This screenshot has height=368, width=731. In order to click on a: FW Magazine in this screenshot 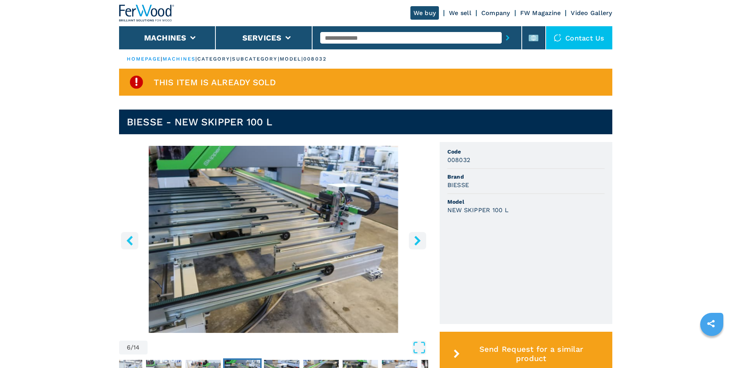, I will do `click(541, 13)`.